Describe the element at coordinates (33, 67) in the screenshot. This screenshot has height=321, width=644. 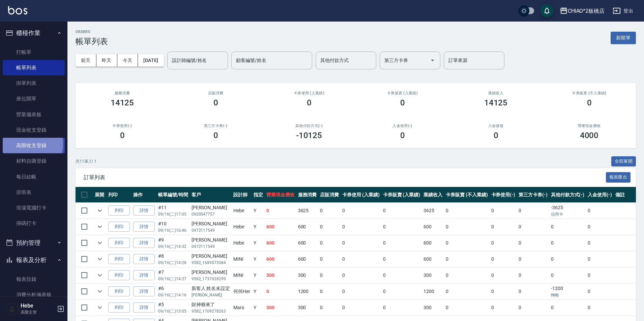
I see `a: 帳單列表` at that location.